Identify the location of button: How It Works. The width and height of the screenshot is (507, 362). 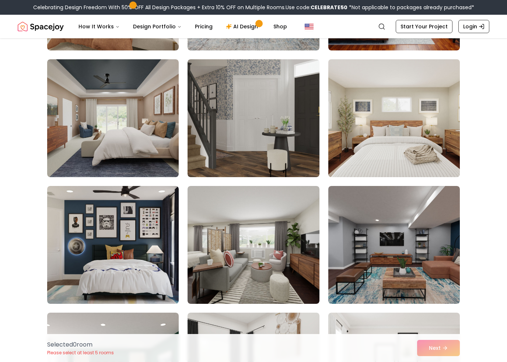
(99, 27).